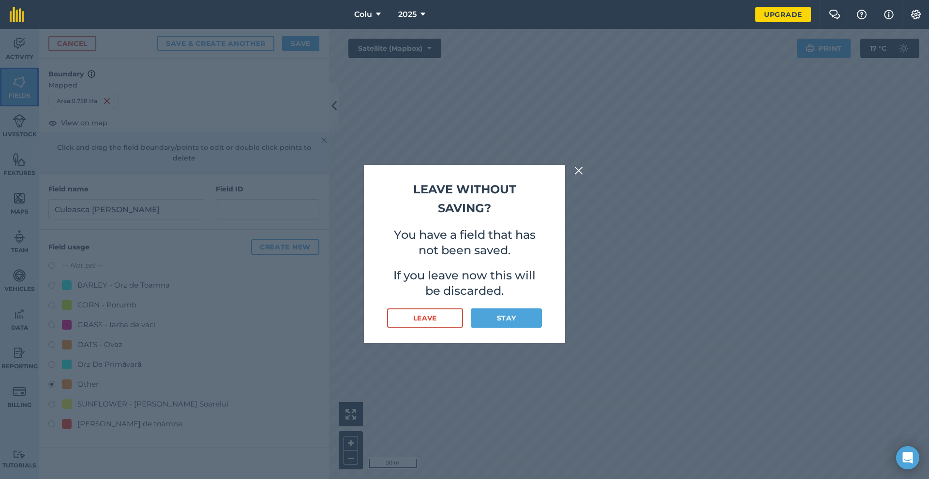  Describe the element at coordinates (464, 199) in the screenshot. I see `h2: Leave without saving?` at that location.